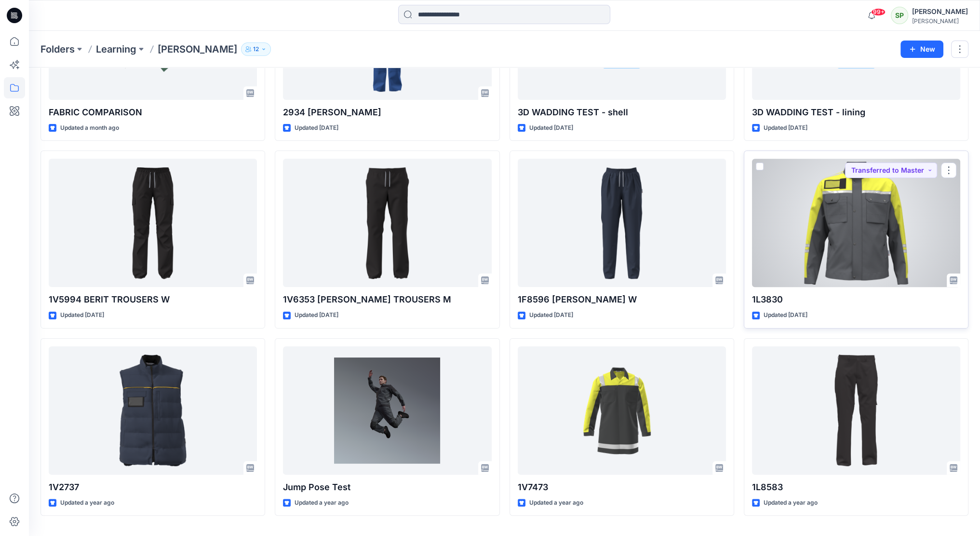 Image resolution: width=980 pixels, height=536 pixels. Describe the element at coordinates (153, 487) in the screenshot. I see `p: 1V2737` at that location.